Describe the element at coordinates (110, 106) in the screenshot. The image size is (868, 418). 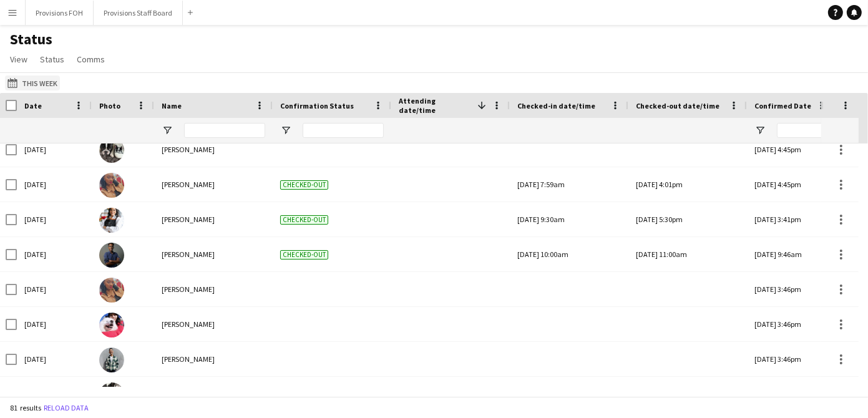
I see `span: Photo` at that location.